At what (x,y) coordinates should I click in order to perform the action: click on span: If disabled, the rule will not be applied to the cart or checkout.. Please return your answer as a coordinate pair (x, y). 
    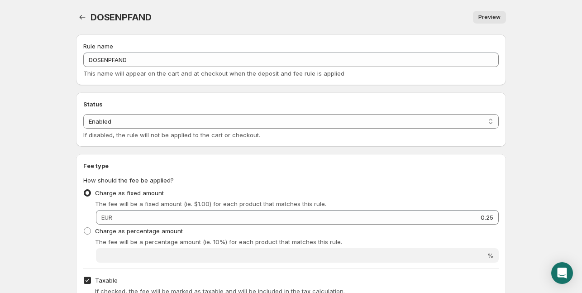
    Looking at the image, I should click on (172, 135).